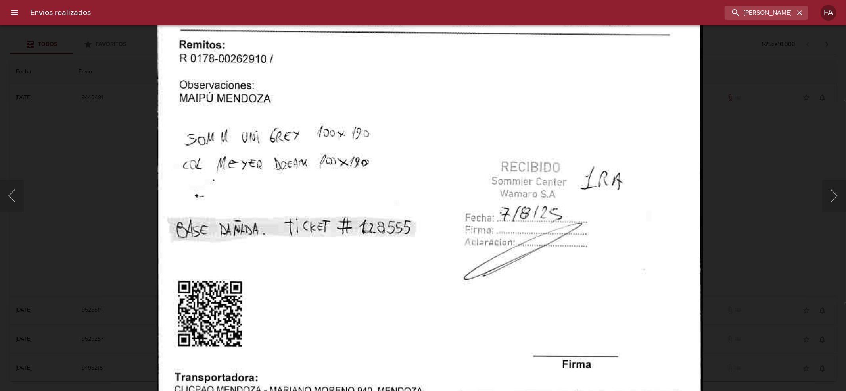 Image resolution: width=846 pixels, height=391 pixels. I want to click on div: Abrir información de usuario, so click(829, 13).